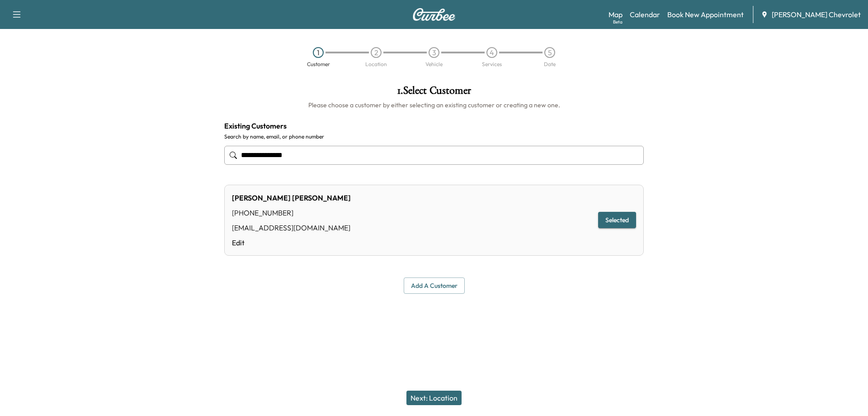 This screenshot has width=868, height=416. Describe the element at coordinates (434, 52) in the screenshot. I see `div: 3` at that location.